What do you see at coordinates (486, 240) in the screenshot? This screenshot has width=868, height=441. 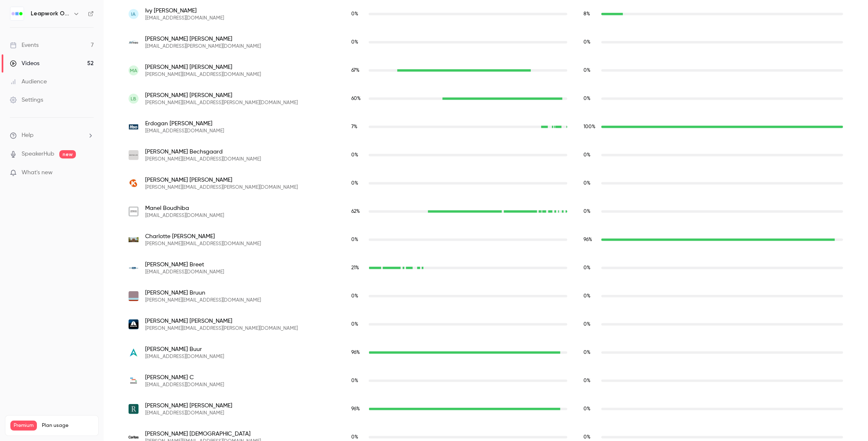 I see `div: c.bowles@bham.ac.uk` at bounding box center [486, 240].